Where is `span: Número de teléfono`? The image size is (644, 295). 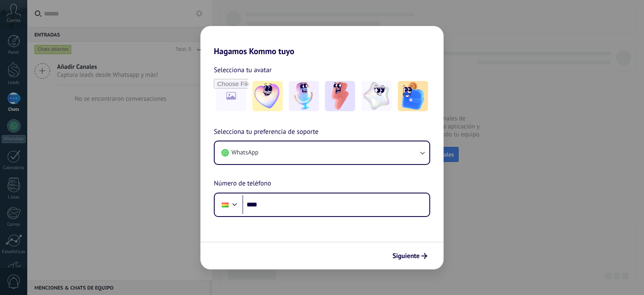 span: Número de teléfono is located at coordinates (242, 184).